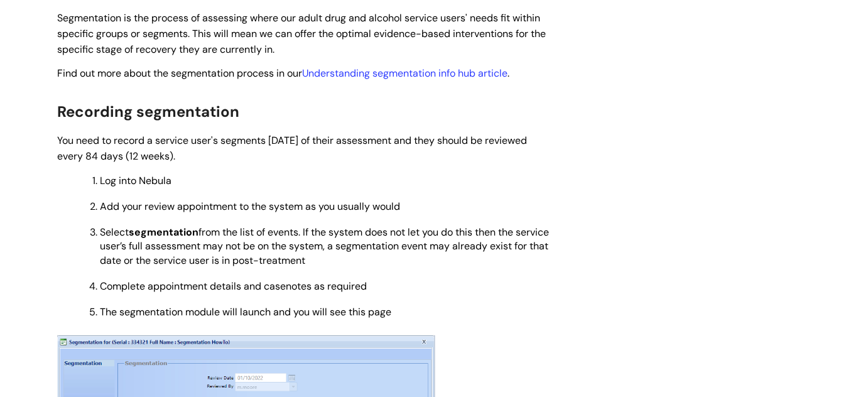 This screenshot has width=868, height=397. Describe the element at coordinates (136, 180) in the screenshot. I see `span: Log into Nebula` at that location.